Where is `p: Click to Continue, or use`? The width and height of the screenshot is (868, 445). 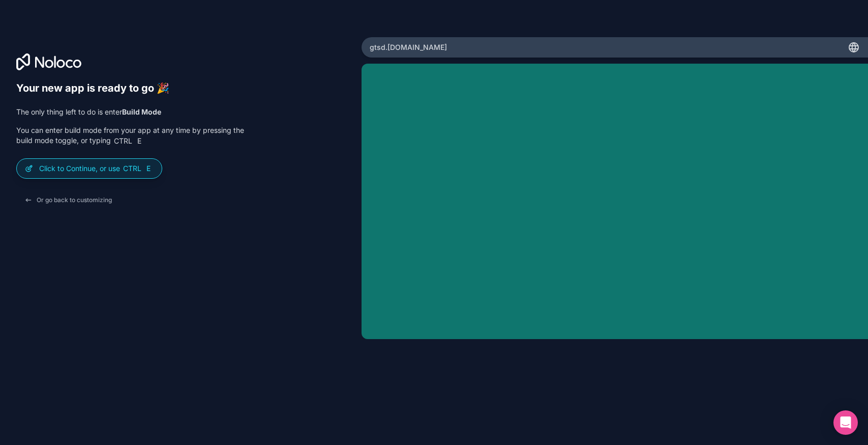
p: Click to Continue, or use is located at coordinates (96, 169).